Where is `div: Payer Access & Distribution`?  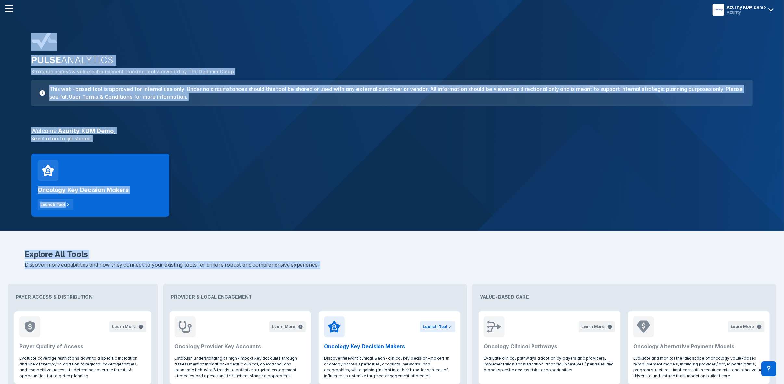
div: Payer Access & Distribution is located at coordinates (83, 297).